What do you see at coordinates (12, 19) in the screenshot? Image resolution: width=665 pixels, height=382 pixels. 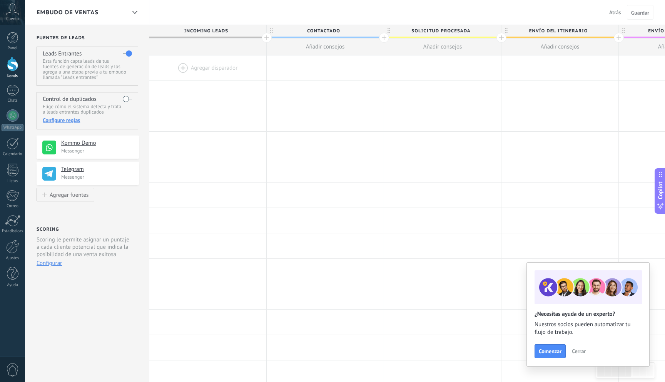 I see `span: Cuenta` at bounding box center [12, 19].